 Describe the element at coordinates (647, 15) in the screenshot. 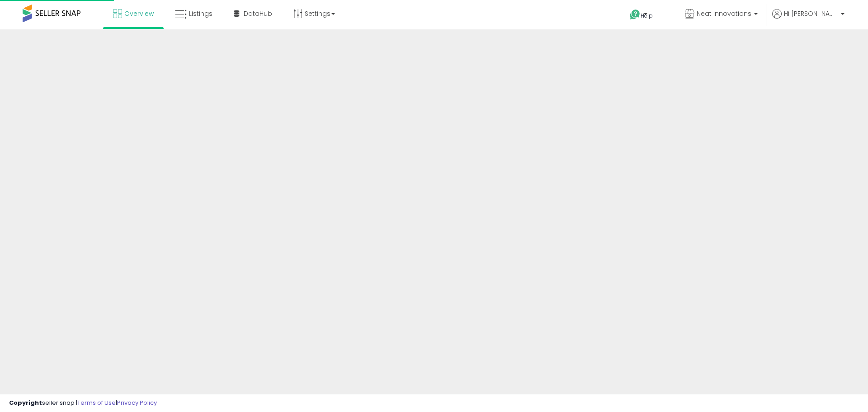

I see `span: Help` at that location.